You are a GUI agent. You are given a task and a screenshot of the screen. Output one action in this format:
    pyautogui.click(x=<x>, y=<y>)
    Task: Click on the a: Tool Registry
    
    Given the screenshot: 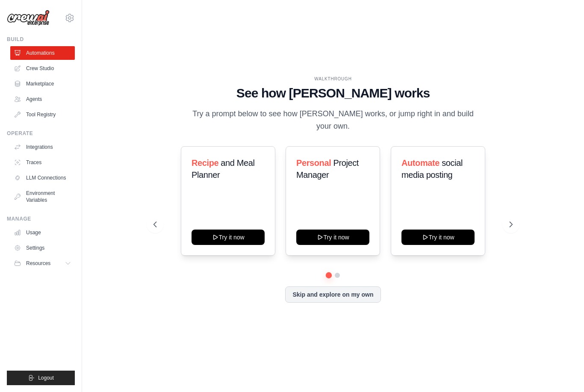 What is the action you would take?
    pyautogui.click(x=42, y=115)
    